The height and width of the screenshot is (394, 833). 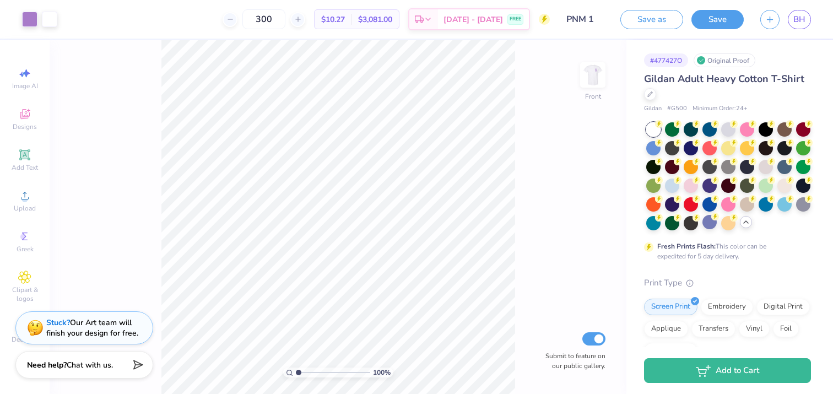 I want to click on button: Save as, so click(x=651, y=19).